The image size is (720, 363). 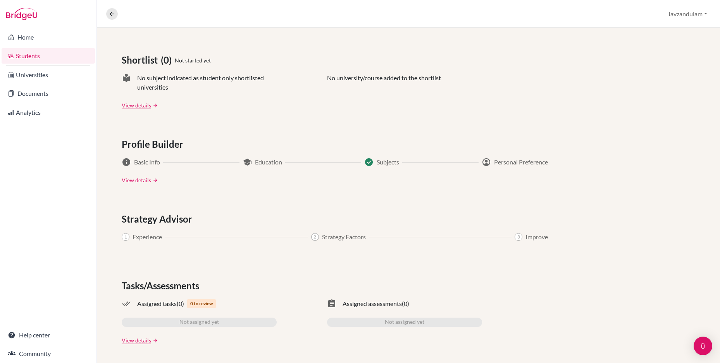 I want to click on span: 0 to review, so click(x=201, y=303).